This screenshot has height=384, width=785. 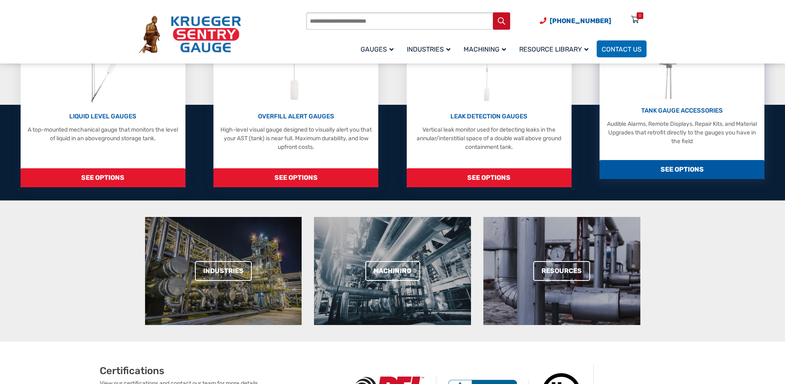 What do you see at coordinates (640, 16) in the screenshot?
I see `div: 0` at bounding box center [640, 16].